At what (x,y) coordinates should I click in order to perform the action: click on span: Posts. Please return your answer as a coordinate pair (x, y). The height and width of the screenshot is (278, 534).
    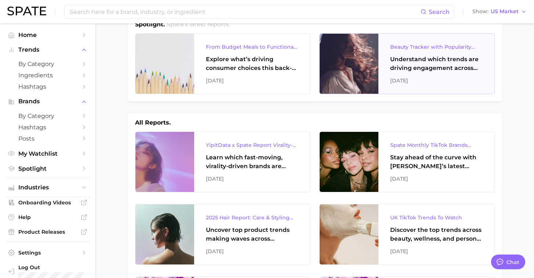
    Looking at the image, I should click on (48, 139).